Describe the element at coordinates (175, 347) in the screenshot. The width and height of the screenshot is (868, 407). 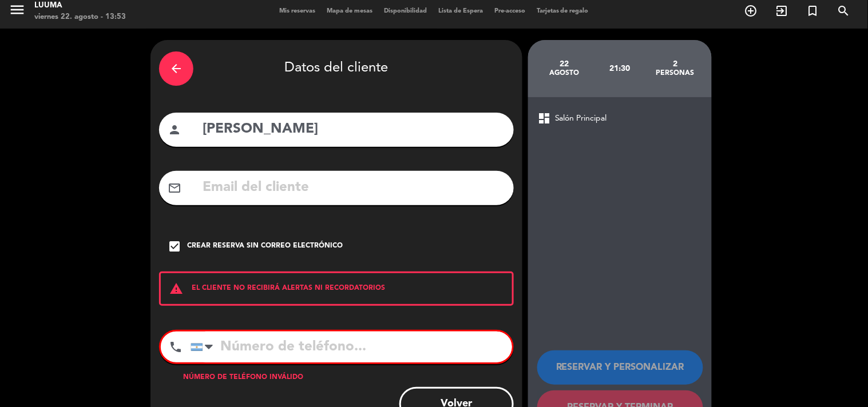
I see `i: phone` at that location.